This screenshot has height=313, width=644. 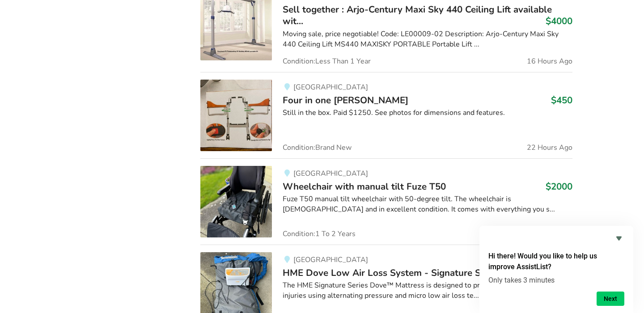 I want to click on h2: Hi there! Would you like to help us improve AssistList?, so click(x=557, y=262).